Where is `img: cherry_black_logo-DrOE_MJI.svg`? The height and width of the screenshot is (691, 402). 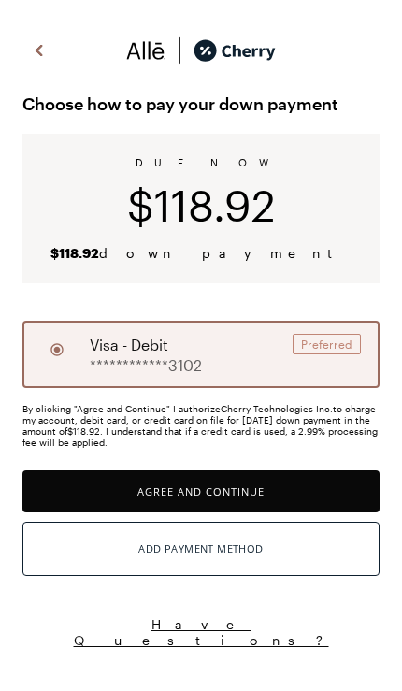
img: cherry_black_logo-DrOE_MJI.svg is located at coordinates (235, 50).